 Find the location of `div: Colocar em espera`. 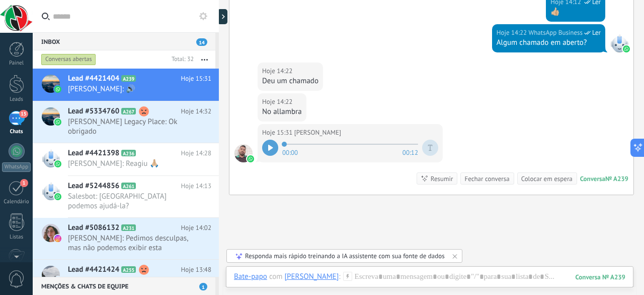

div: Colocar em espera is located at coordinates (547, 178).